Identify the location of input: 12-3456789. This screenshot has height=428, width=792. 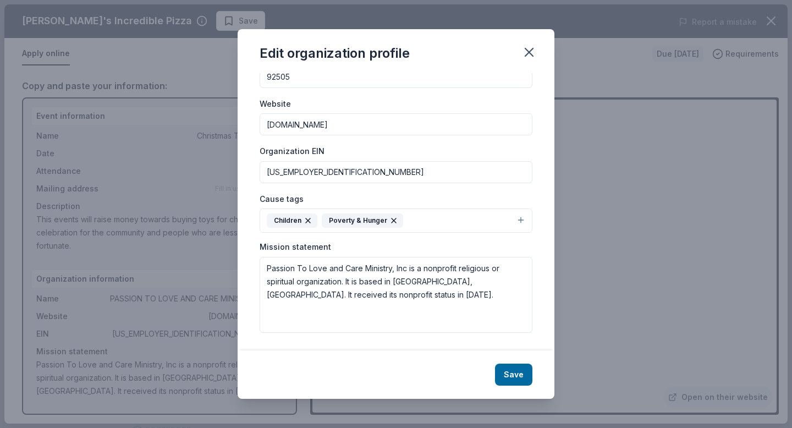
(396, 172).